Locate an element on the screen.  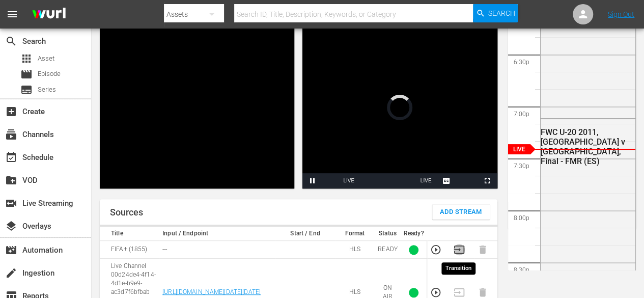
button: Seek to live, currently playing live is located at coordinates (426, 181).